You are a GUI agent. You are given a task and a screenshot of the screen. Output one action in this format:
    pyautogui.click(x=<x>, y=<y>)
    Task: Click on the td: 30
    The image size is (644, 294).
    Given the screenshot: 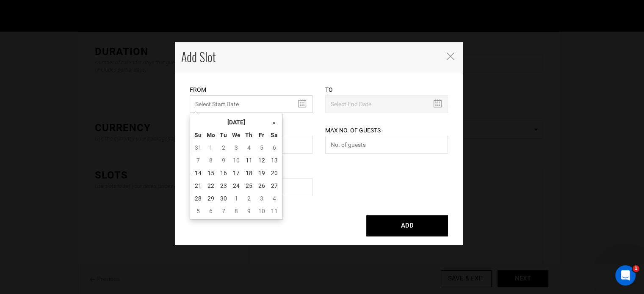 What is the action you would take?
    pyautogui.click(x=223, y=198)
    